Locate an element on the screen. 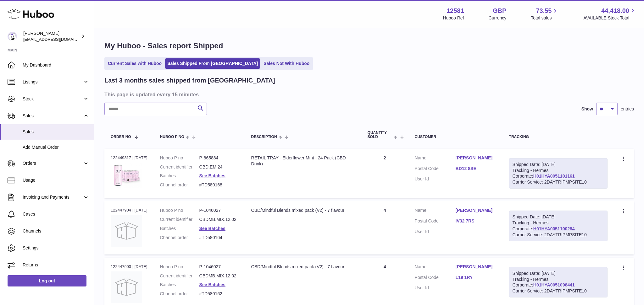 This screenshot has height=305, width=644. a: Current Sales with Huboo is located at coordinates (134, 64).